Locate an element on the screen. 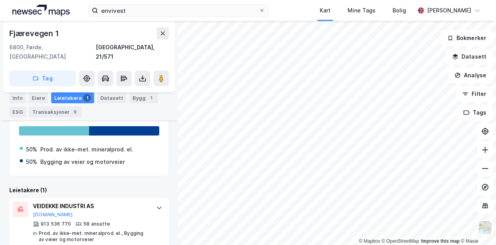 The height and width of the screenshot is (245, 496). div: Bygg is located at coordinates (144, 98).